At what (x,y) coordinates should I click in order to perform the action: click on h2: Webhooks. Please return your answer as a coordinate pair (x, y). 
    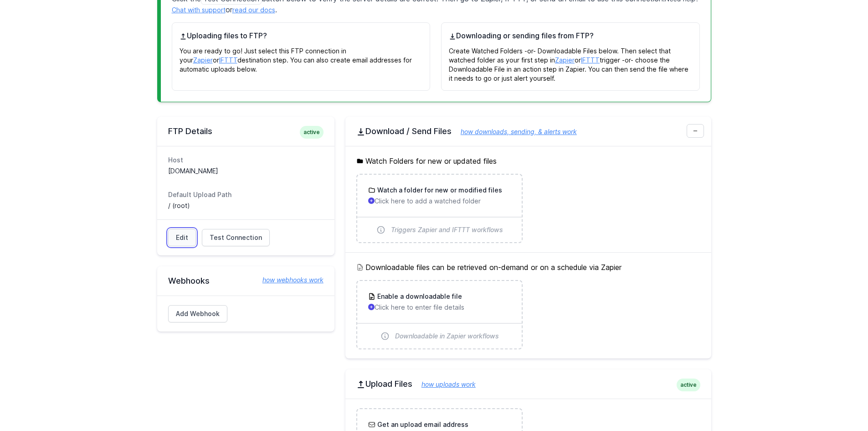
    Looking at the image, I should click on (246, 281).